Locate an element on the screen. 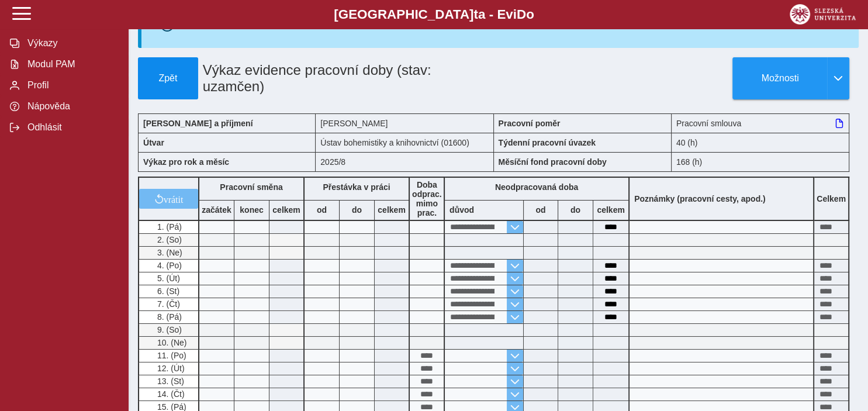 This screenshot has height=411, width=868. b: Útvar is located at coordinates (154, 142).